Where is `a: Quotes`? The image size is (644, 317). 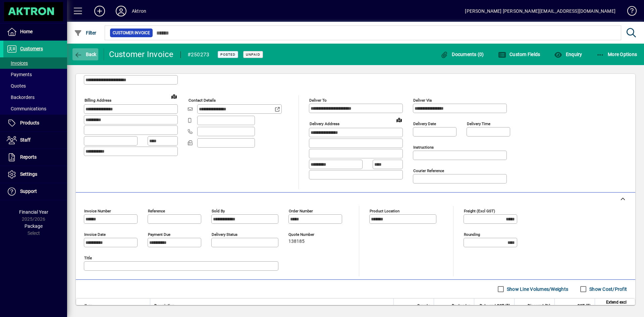 a: Quotes is located at coordinates (35, 86).